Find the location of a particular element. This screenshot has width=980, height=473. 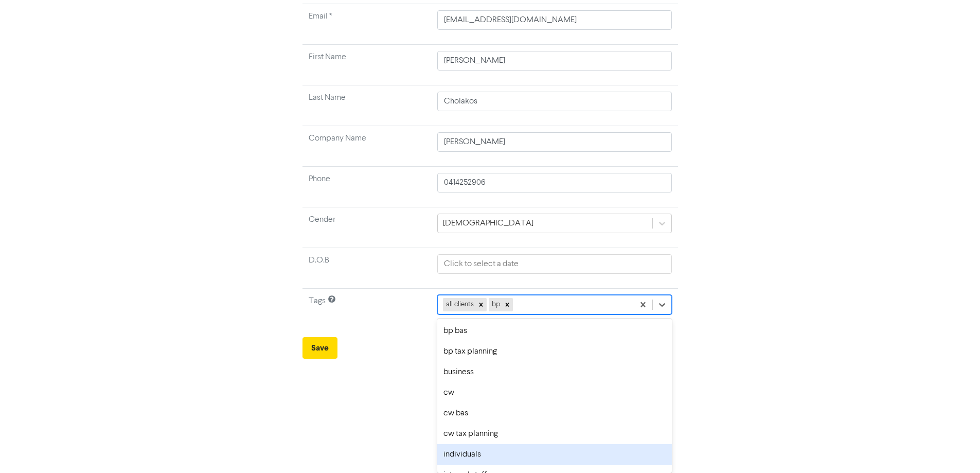

input: Click to select a date is located at coordinates (554, 264).